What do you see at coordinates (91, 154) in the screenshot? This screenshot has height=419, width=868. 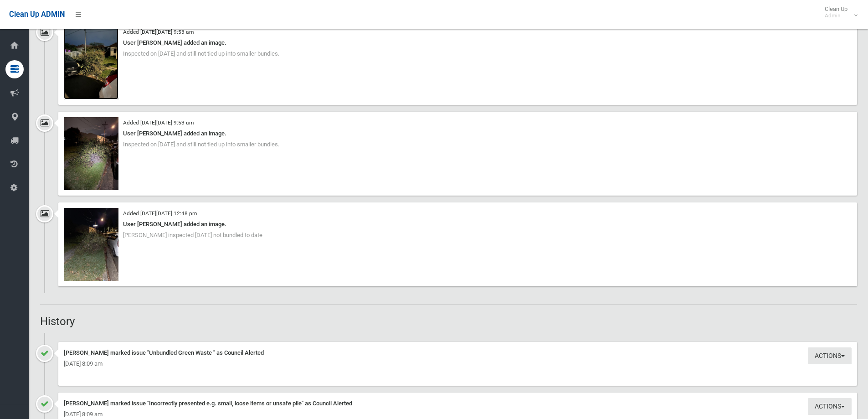 I see `img: d9d3f02b-6af4-4b3a-9891-419853609e96.jpg` at bounding box center [91, 154].